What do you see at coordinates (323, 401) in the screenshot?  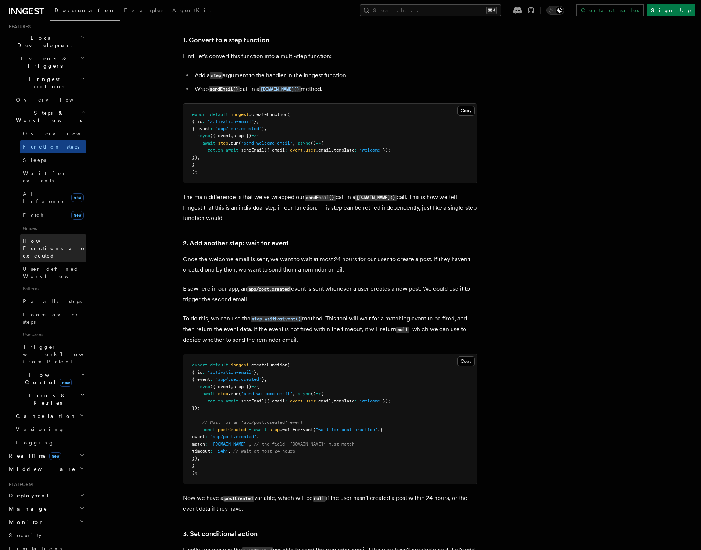 I see `span: .email` at bounding box center [323, 401].